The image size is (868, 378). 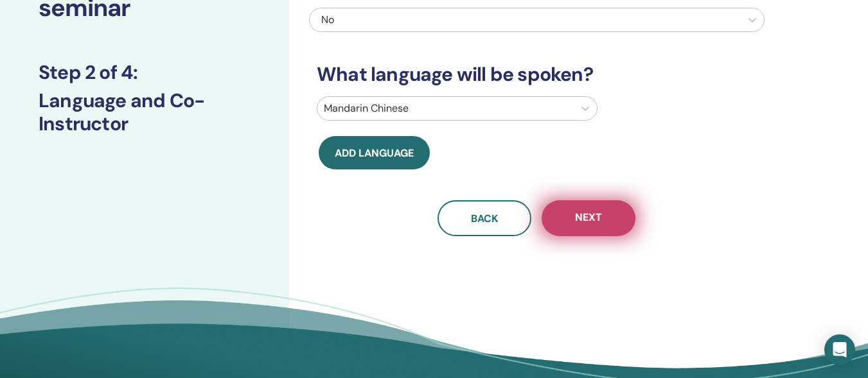 I want to click on button: Back, so click(x=484, y=218).